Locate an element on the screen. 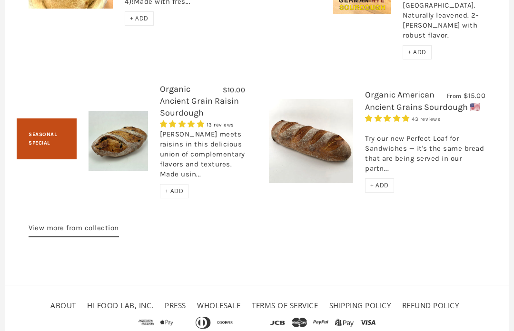 The image size is (514, 331). a: View more from collection is located at coordinates (74, 230).